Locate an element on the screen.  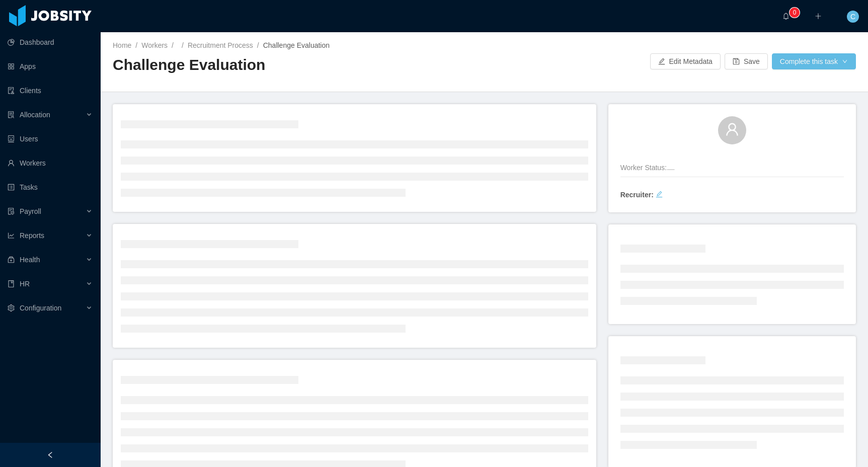
i: icon: line-chart is located at coordinates (11, 236).